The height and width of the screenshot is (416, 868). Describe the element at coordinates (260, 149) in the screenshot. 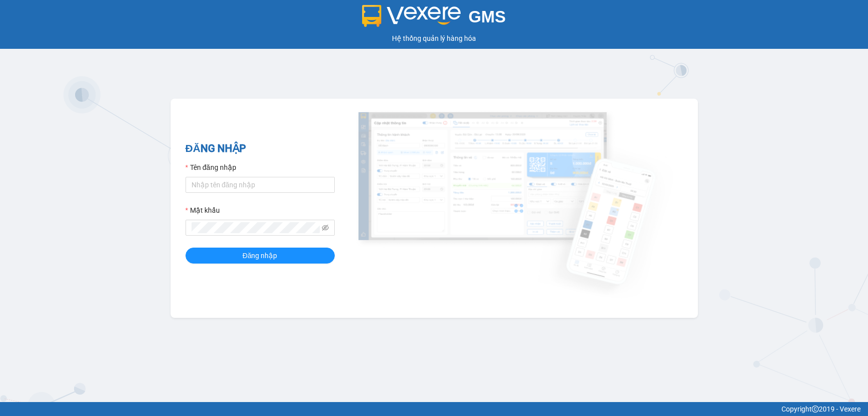

I see `h2: ĐĂNG NHẬP` at that location.